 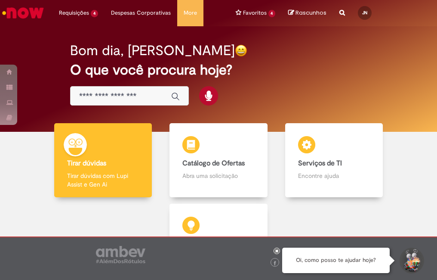 I want to click on img: ServiceNow, so click(x=23, y=13).